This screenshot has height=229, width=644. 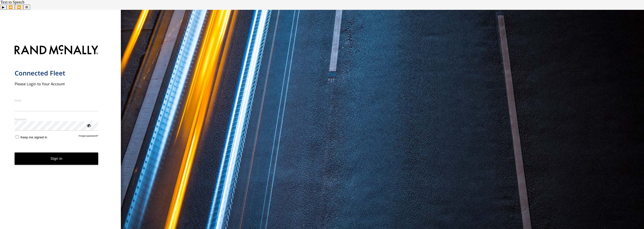 I want to click on button: Sign in, so click(x=56, y=158).